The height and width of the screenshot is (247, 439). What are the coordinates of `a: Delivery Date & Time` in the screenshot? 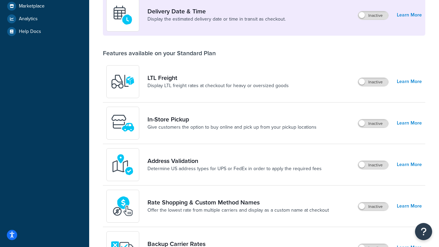 It's located at (217, 11).